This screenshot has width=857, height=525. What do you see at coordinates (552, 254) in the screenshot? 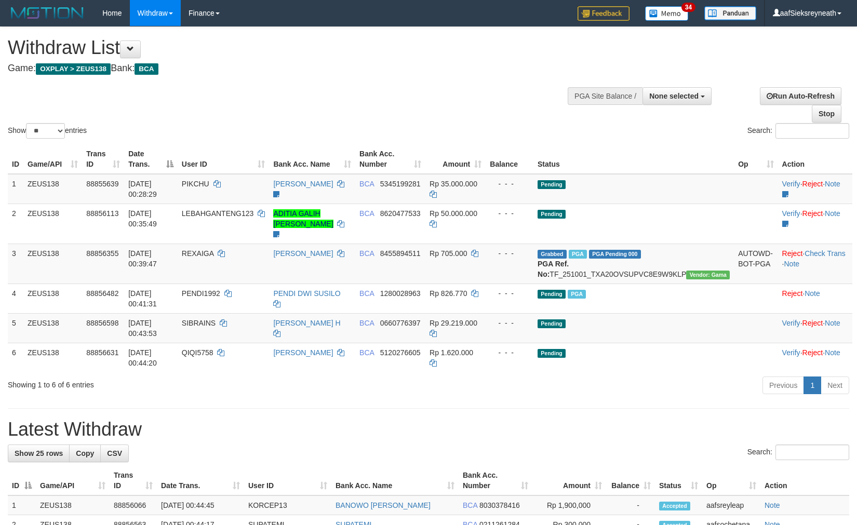
I see `span: Grabbed` at bounding box center [552, 254].